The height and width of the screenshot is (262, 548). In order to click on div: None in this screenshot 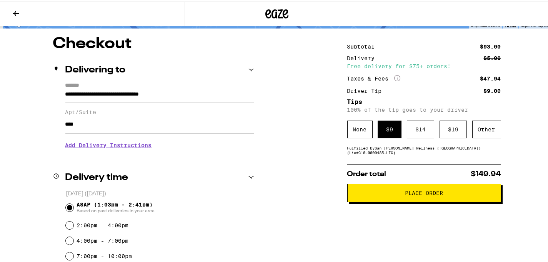, I will do `click(360, 128)`.